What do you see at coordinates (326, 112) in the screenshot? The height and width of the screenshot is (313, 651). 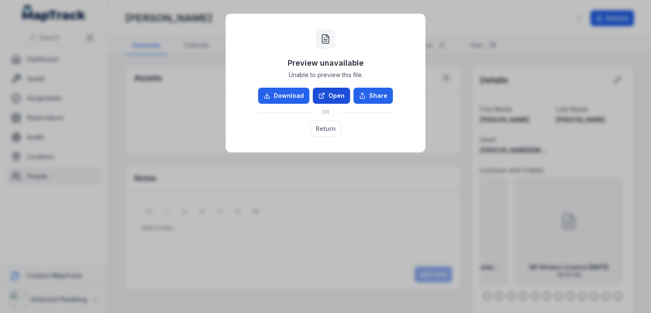 I see `div: OR` at bounding box center [326, 112].